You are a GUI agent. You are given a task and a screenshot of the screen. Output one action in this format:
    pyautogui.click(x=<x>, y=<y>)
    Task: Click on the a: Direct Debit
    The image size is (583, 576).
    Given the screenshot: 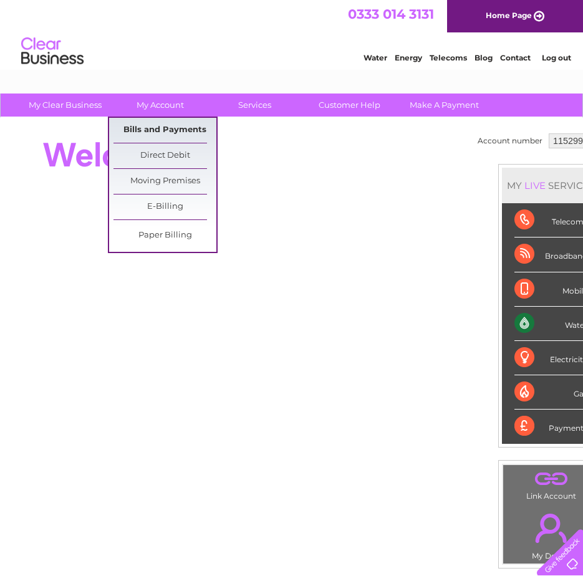 What is the action you would take?
    pyautogui.click(x=165, y=156)
    